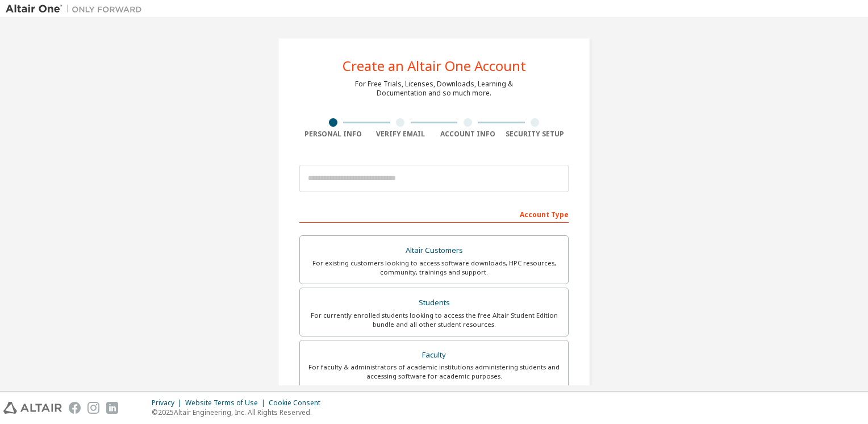 The image size is (868, 424). I want to click on img: instagram.svg, so click(93, 408).